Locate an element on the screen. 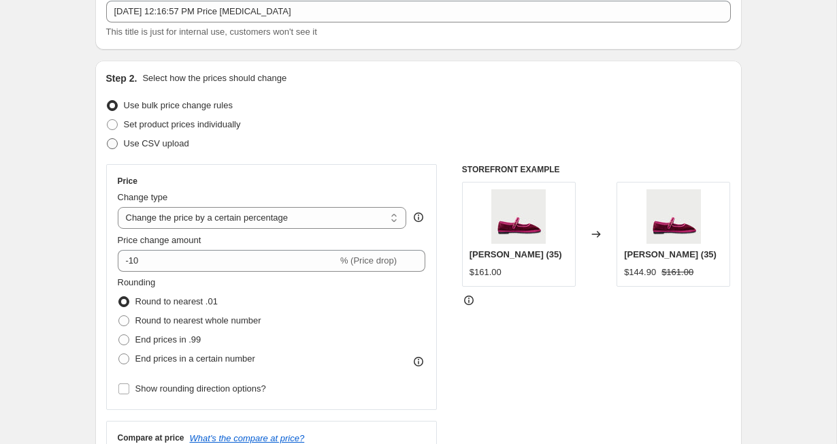  div: help is located at coordinates (419, 217).